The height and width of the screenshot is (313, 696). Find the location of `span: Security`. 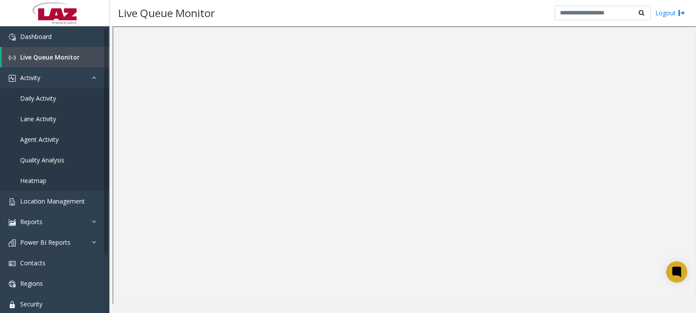

span: Security is located at coordinates (31, 304).